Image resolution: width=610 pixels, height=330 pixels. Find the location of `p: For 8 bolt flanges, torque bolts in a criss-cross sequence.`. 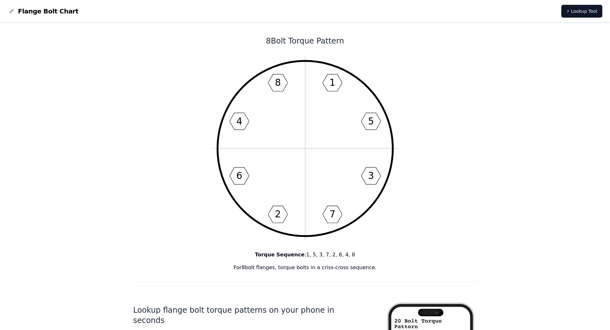

p: For 8 bolt flanges, torque bolts in a criss-cross sequence. is located at coordinates (305, 268).